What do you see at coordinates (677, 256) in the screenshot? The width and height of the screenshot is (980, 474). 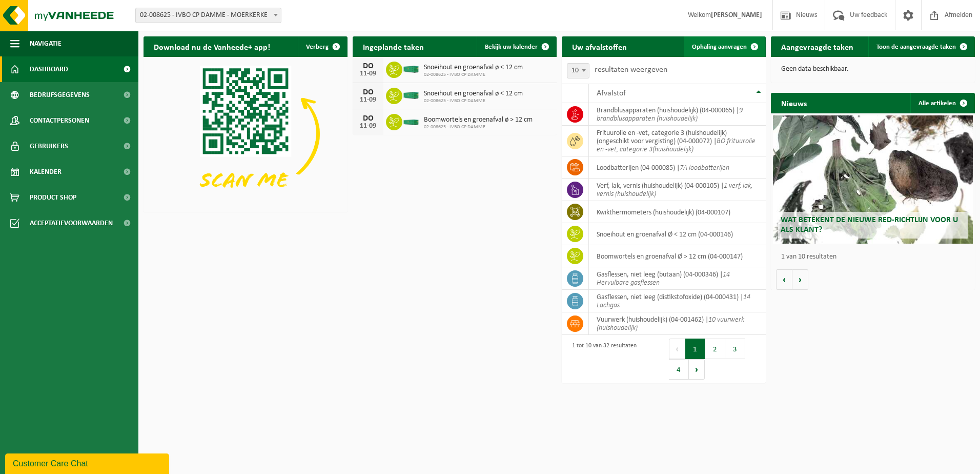 I see `td: boomwortels en groenafval Ø > 12 cm (04-000147)` at bounding box center [677, 256].